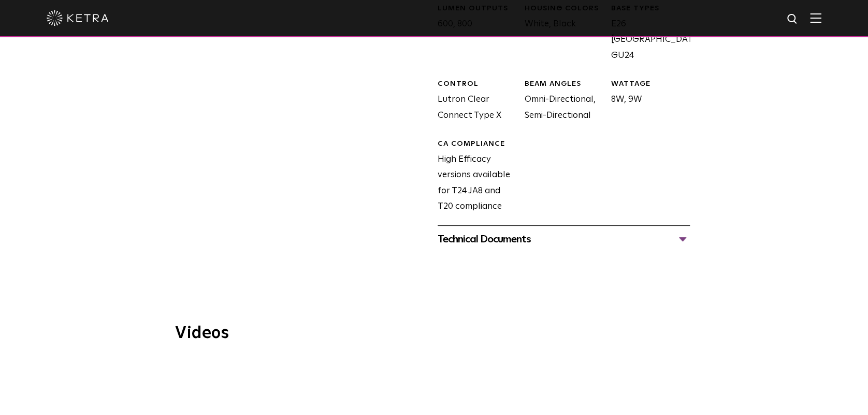 The width and height of the screenshot is (868, 415). What do you see at coordinates (78, 18) in the screenshot?
I see `img: ketra-logo-2019-white` at bounding box center [78, 18].